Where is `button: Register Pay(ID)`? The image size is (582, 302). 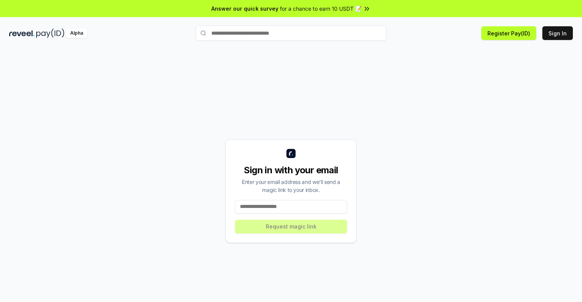
button: Register Pay(ID) is located at coordinates (509, 33).